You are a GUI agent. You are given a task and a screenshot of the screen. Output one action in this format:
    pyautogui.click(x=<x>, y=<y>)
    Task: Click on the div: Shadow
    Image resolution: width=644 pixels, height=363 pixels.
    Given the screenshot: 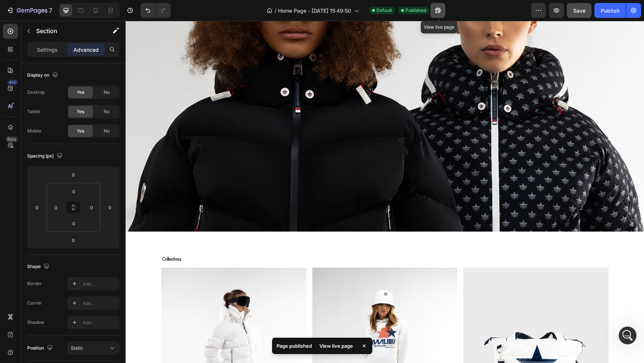 What is the action you would take?
    pyautogui.click(x=36, y=322)
    